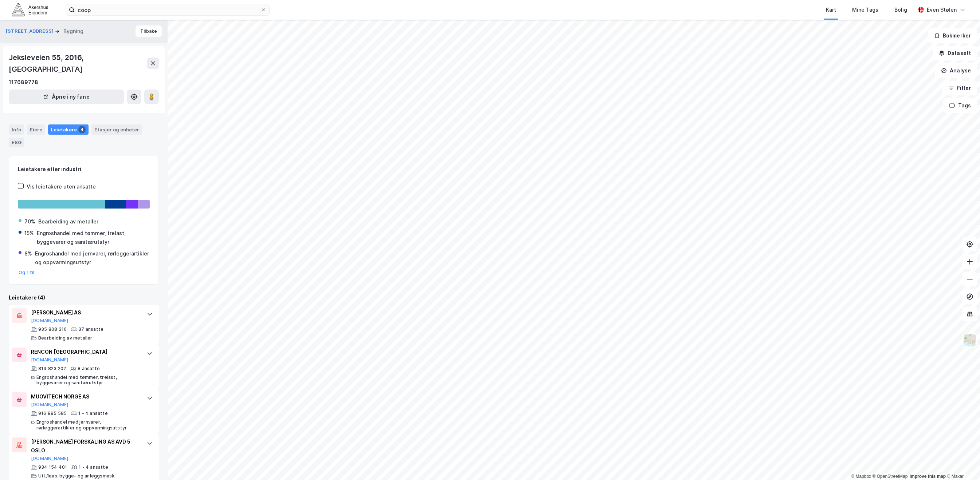  Describe the element at coordinates (53, 330) in the screenshot. I see `div: 935 808 316` at that location.